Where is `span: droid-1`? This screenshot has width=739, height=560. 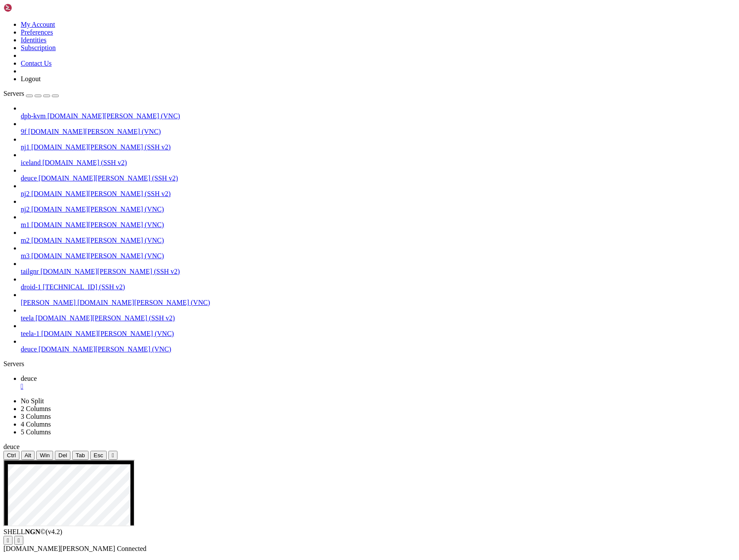 span: droid-1 is located at coordinates (30, 287).